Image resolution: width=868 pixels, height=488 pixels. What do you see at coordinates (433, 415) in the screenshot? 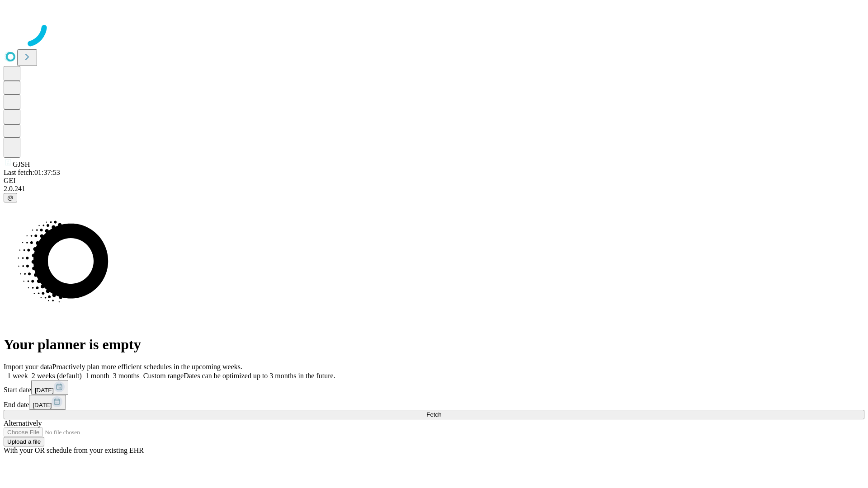
I see `span: Fetch` at bounding box center [433, 415].